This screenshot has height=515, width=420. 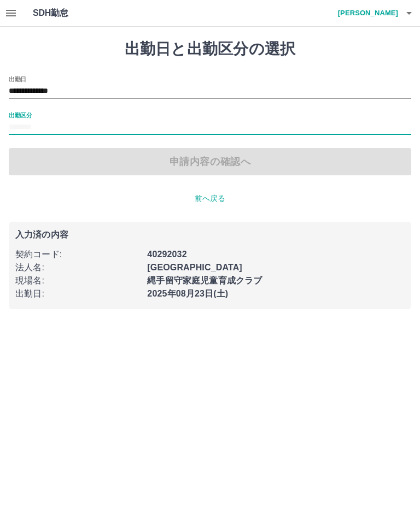 What do you see at coordinates (210, 198) in the screenshot?
I see `p: 前へ戻る` at bounding box center [210, 198].